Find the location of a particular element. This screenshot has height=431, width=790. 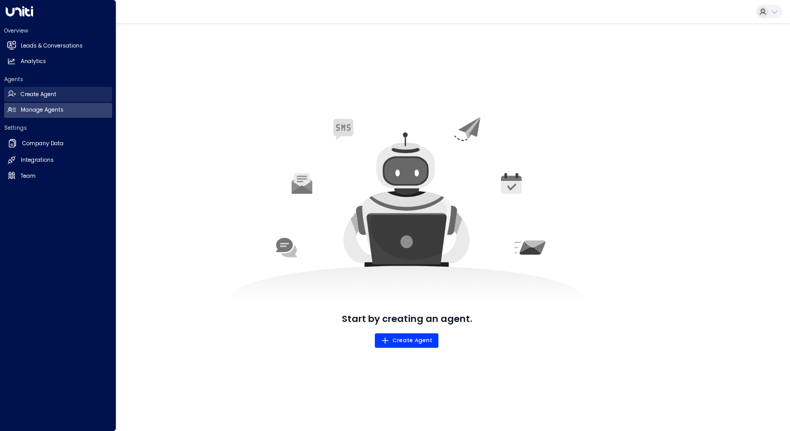

h2: Overview is located at coordinates (58, 31).